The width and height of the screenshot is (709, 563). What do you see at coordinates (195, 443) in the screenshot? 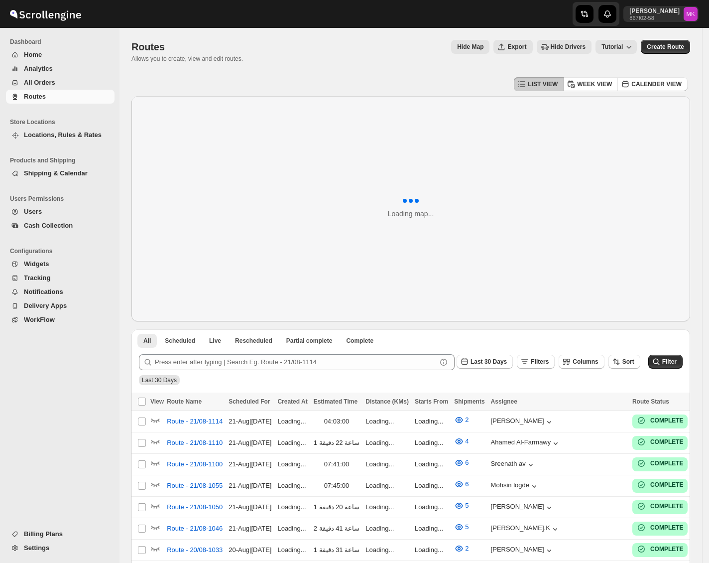
I see `button: Route - 21/08-1110` at bounding box center [195, 443].